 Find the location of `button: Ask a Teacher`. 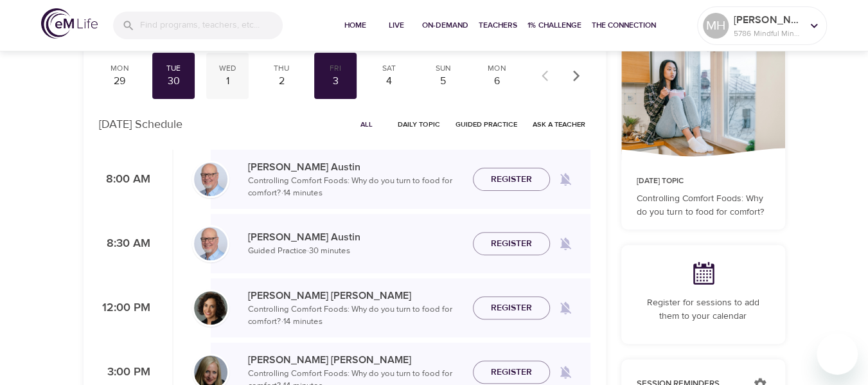

button: Ask a Teacher is located at coordinates (559, 124).